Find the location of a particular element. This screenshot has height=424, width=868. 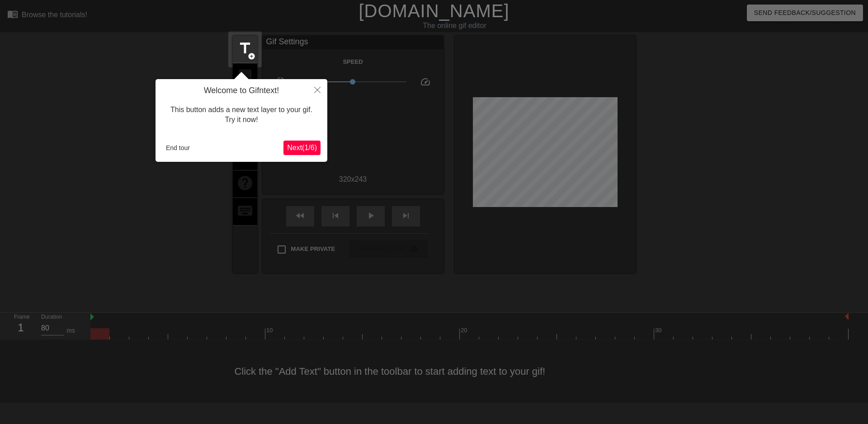

h4: Welcome to Gifntext! is located at coordinates (242, 91).